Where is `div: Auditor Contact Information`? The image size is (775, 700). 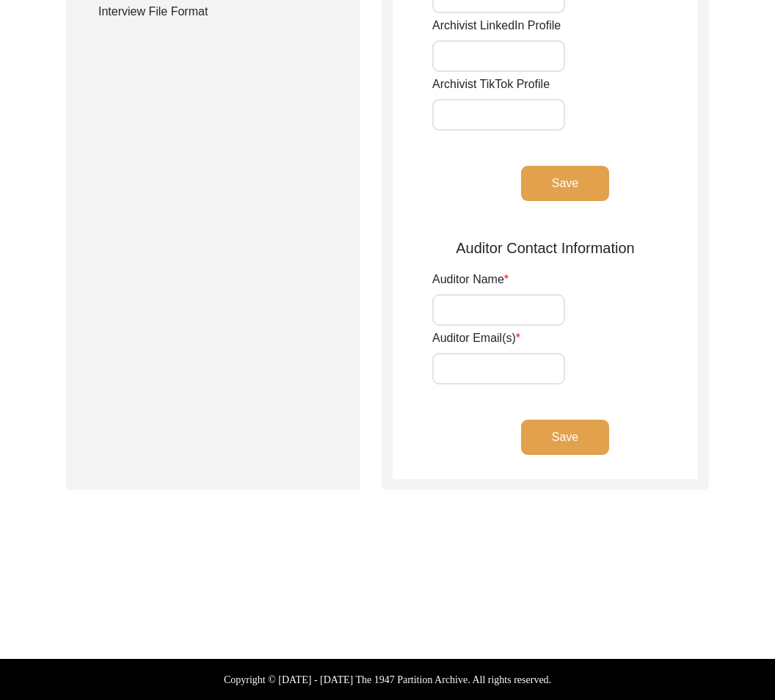
div: Auditor Contact Information is located at coordinates (545, 248).